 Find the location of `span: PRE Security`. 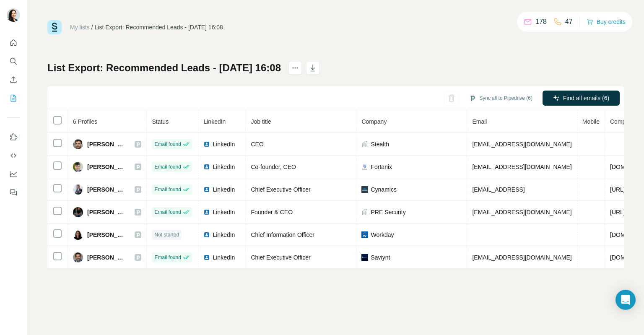

span: PRE Security is located at coordinates (388, 212).